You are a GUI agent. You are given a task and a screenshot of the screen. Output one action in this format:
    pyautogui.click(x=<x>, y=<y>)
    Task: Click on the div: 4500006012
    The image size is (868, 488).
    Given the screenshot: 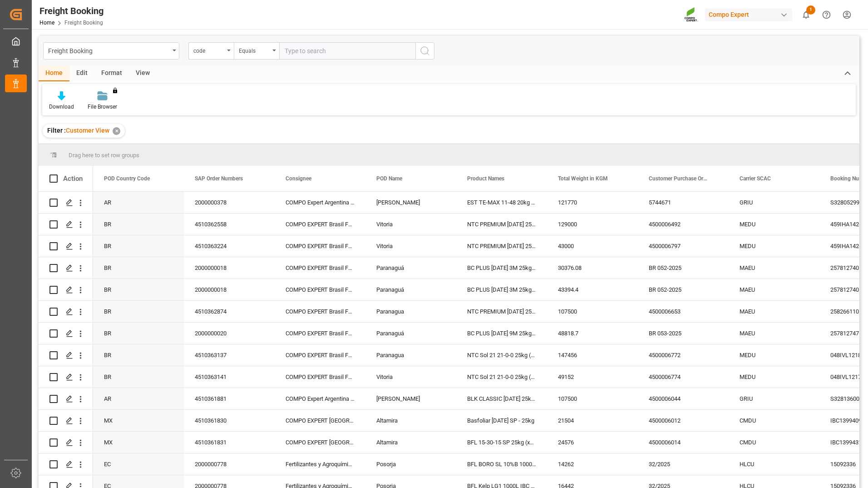 What is the action you would take?
    pyautogui.click(x=683, y=420)
    